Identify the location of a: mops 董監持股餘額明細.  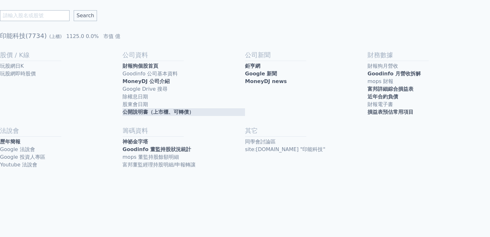
(184, 157).